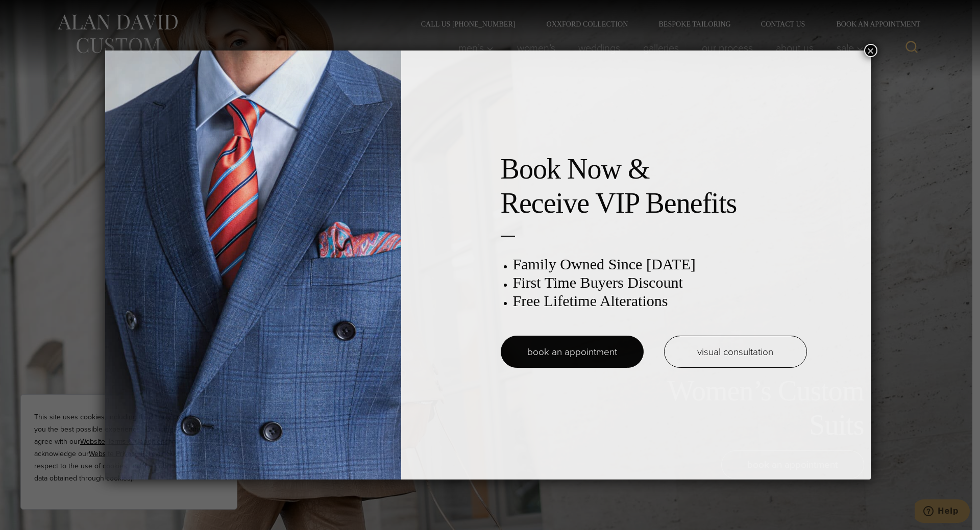 The image size is (980, 530). Describe the element at coordinates (870, 51) in the screenshot. I see `button: Close` at that location.